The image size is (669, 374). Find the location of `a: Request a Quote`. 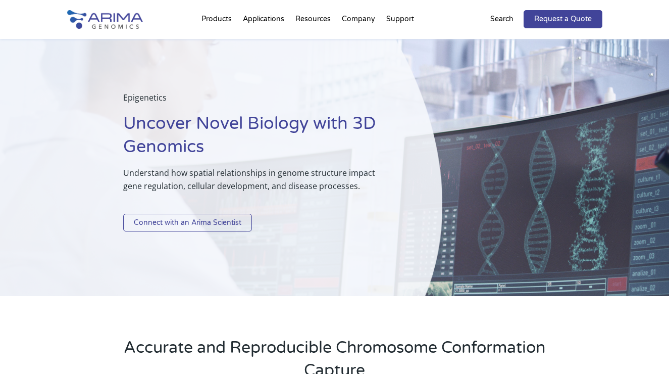

a: Request a Quote is located at coordinates (563, 19).